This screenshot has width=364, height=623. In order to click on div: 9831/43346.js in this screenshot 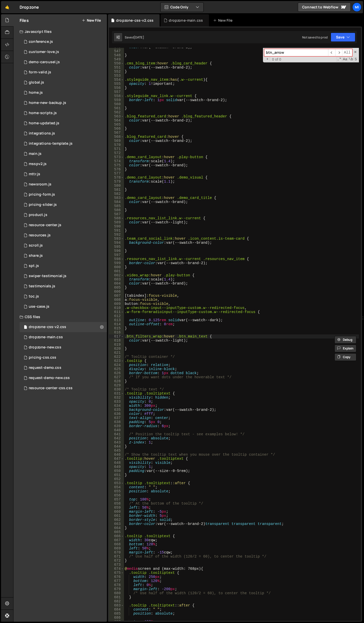, I will do `click(63, 103)`.